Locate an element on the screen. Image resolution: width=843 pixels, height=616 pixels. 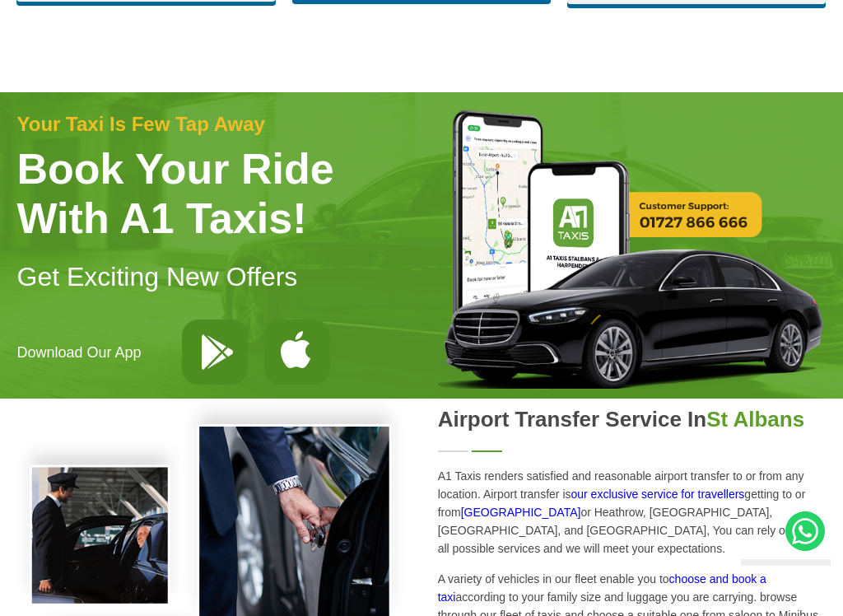
a: our exclusive service for travellers is located at coordinates (658, 494).